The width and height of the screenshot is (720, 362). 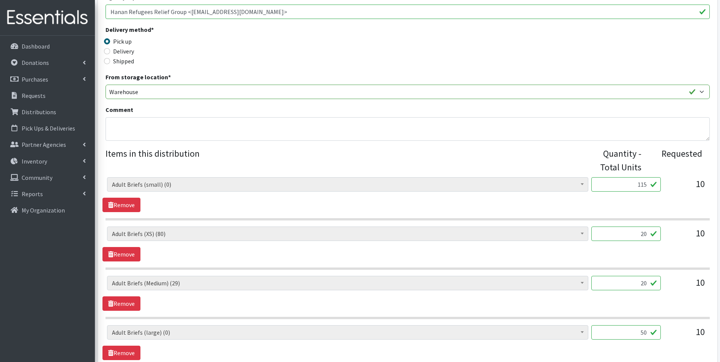 What do you see at coordinates (615, 161) in the screenshot?
I see `div: Quantity - Total Units` at bounding box center [615, 161].